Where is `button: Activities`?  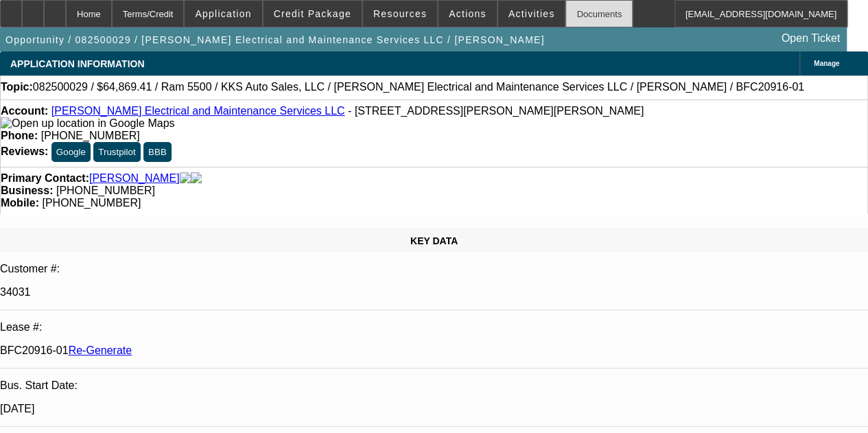
button: Activities is located at coordinates (532, 13).